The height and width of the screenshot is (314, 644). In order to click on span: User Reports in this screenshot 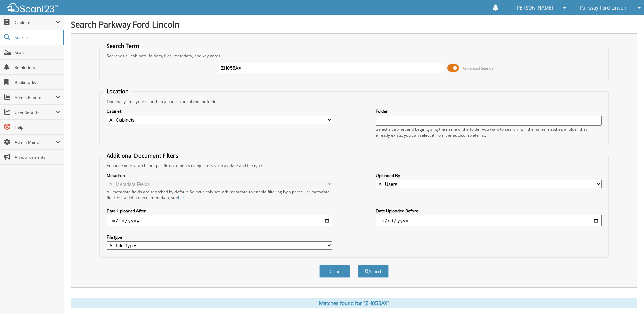, I will do `click(35, 112)`.